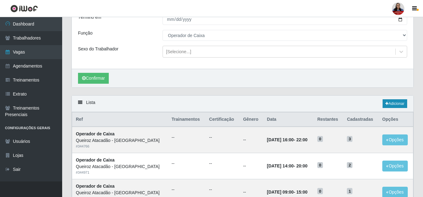  What do you see at coordinates (222, 119) in the screenshot?
I see `th: Certificação` at bounding box center [222, 119].